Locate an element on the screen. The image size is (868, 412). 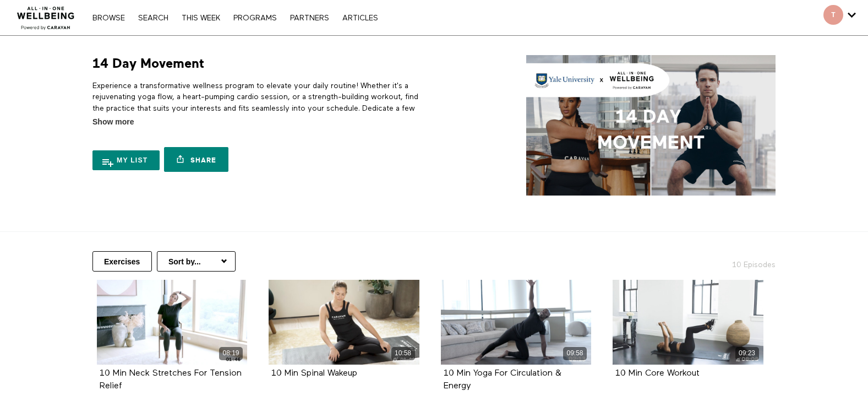
a: 10 Min Spinal Wakeup is located at coordinates (314, 373).